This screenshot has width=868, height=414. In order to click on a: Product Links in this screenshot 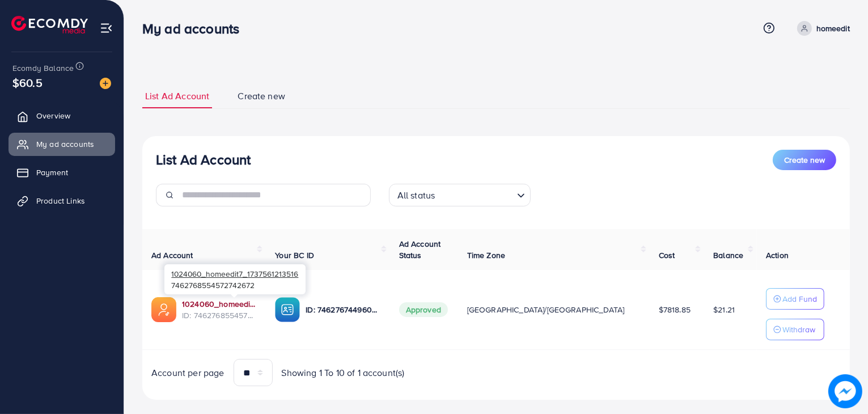, I will do `click(62, 201)`.